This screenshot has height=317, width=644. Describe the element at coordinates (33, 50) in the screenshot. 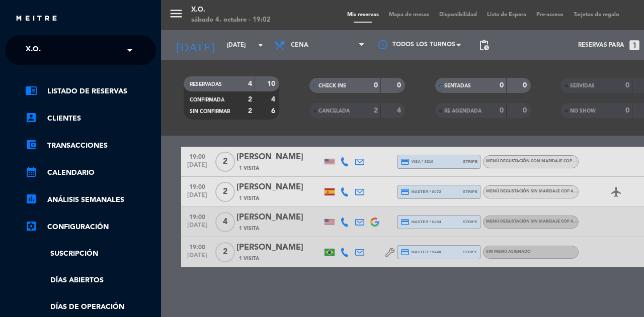

I see `span: X.O.` at that location.